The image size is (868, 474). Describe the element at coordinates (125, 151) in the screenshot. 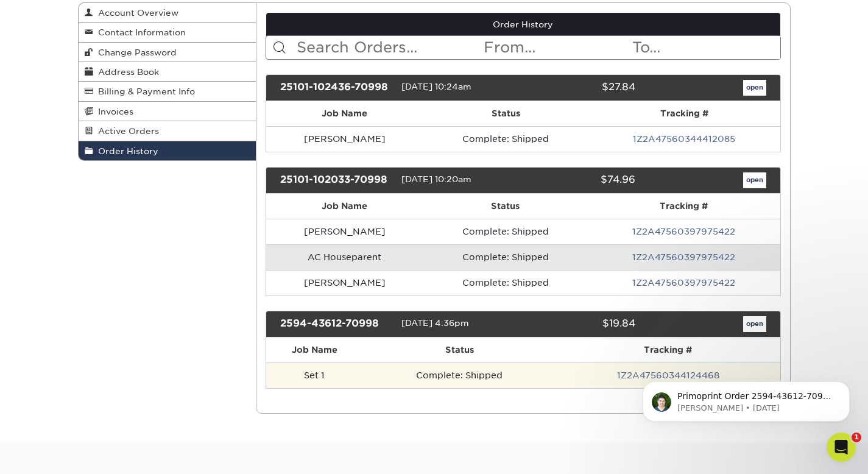

I see `span: Order History` at that location.